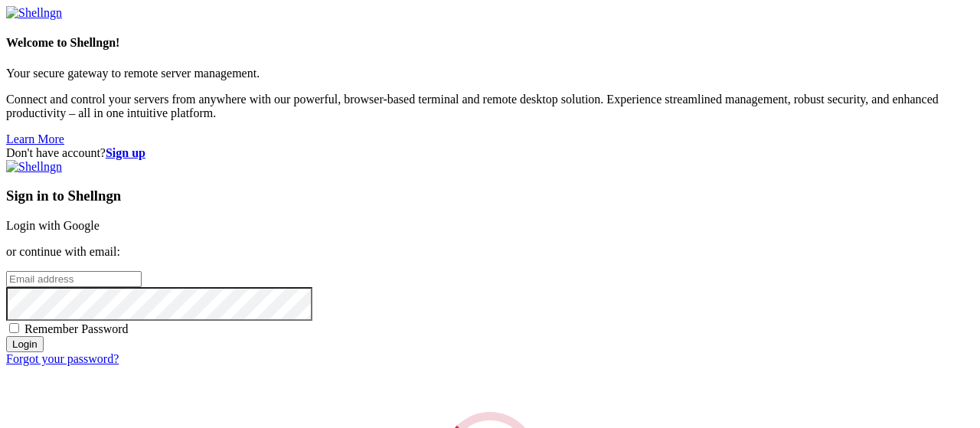  I want to click on a: Forgot your password?, so click(62, 359).